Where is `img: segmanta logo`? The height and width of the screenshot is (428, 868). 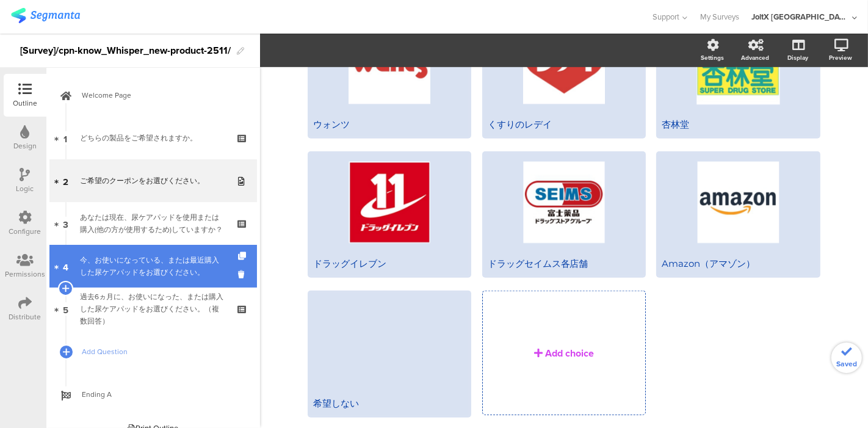 img: segmanta logo is located at coordinates (45, 15).